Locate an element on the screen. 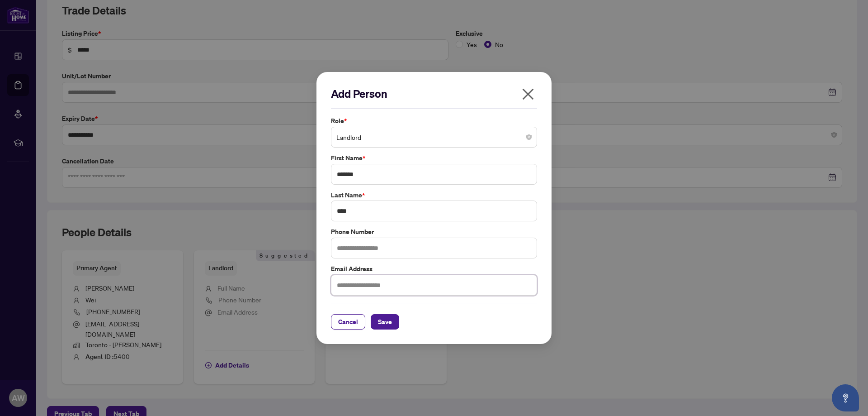 The height and width of the screenshot is (416, 868). span: close is located at coordinates (528, 94).